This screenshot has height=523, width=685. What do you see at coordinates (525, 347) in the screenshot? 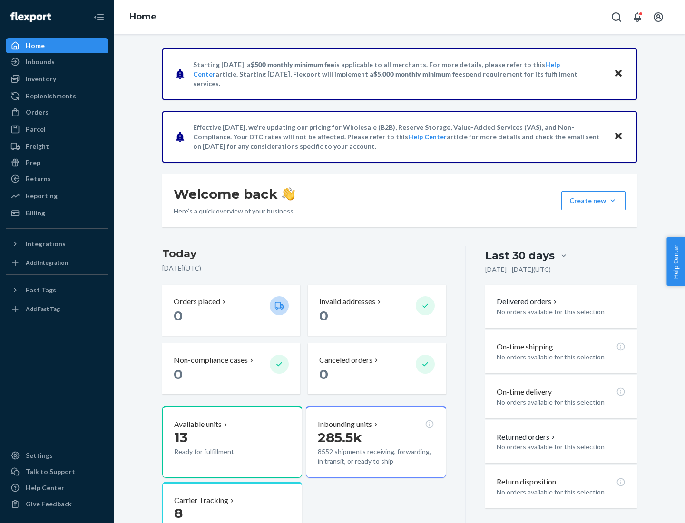
I see `p: On-time shipping` at bounding box center [525, 347].